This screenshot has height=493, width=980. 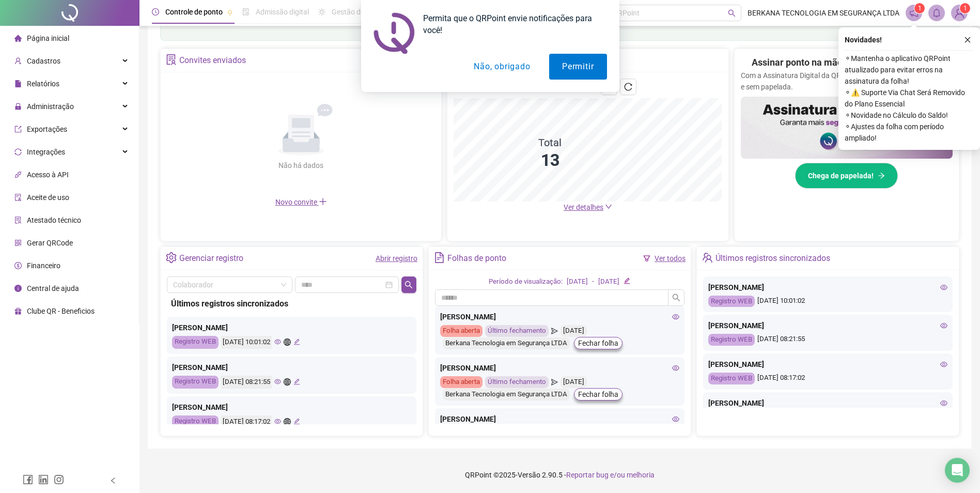 I want to click on button: Chega de papelada!, so click(x=846, y=176).